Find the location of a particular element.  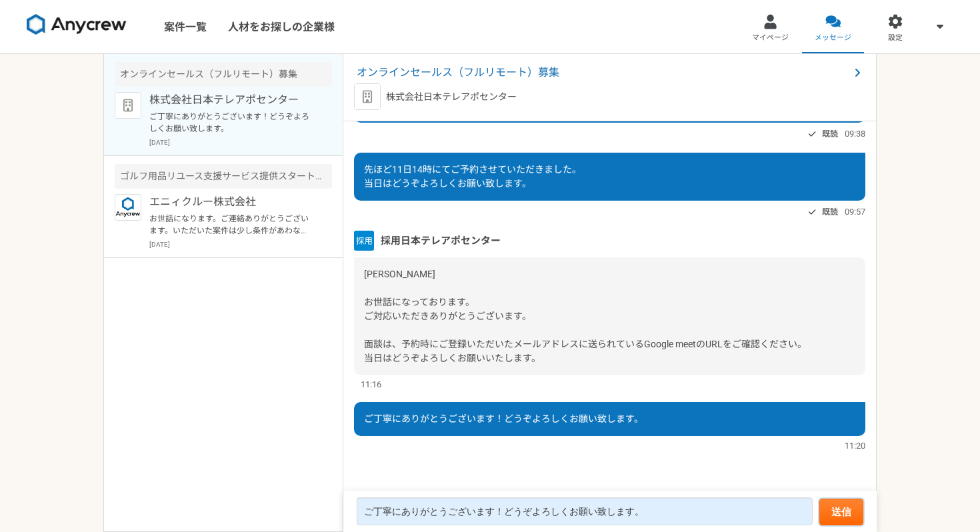

span: マイページ is located at coordinates (770, 38).